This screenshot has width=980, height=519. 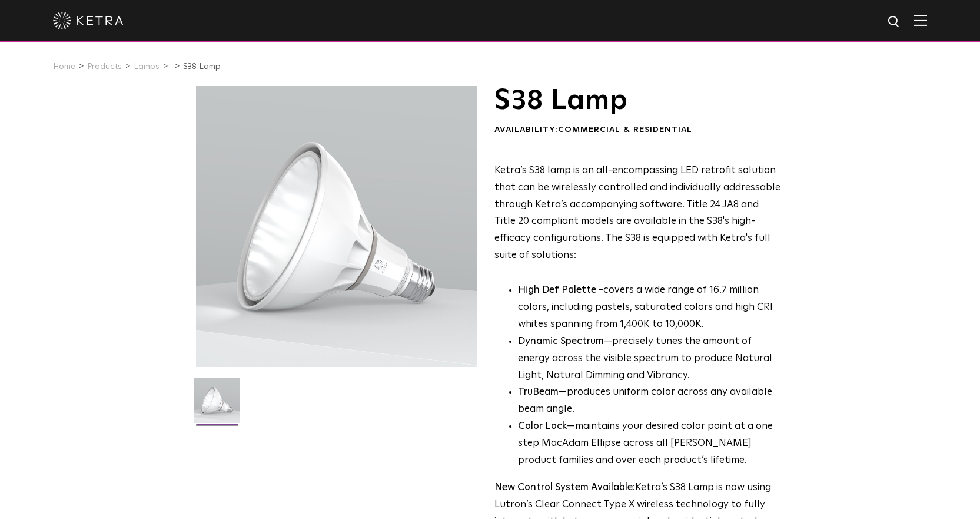 I want to click on strong: High Def Palette -, so click(x=560, y=290).